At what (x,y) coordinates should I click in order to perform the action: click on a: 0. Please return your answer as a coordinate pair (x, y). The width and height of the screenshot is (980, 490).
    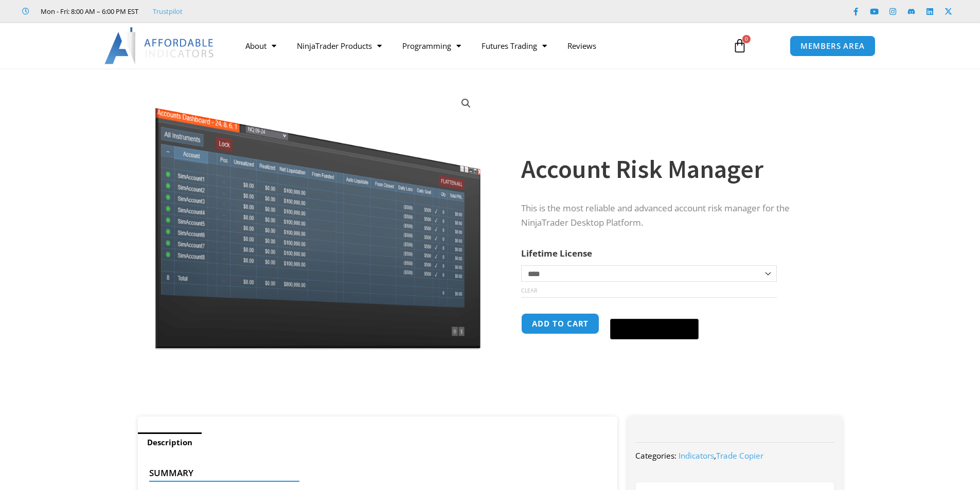
    Looking at the image, I should click on (740, 46).